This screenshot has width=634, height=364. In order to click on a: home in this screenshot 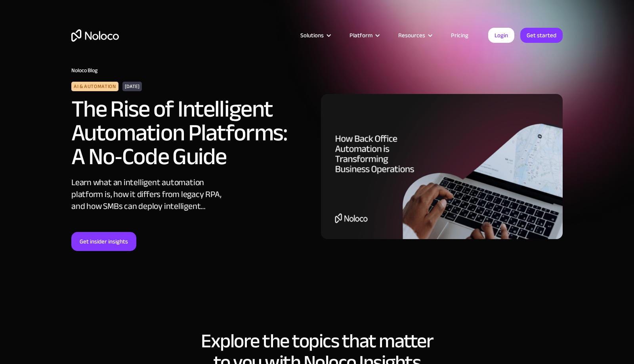, I will do `click(95, 35)`.